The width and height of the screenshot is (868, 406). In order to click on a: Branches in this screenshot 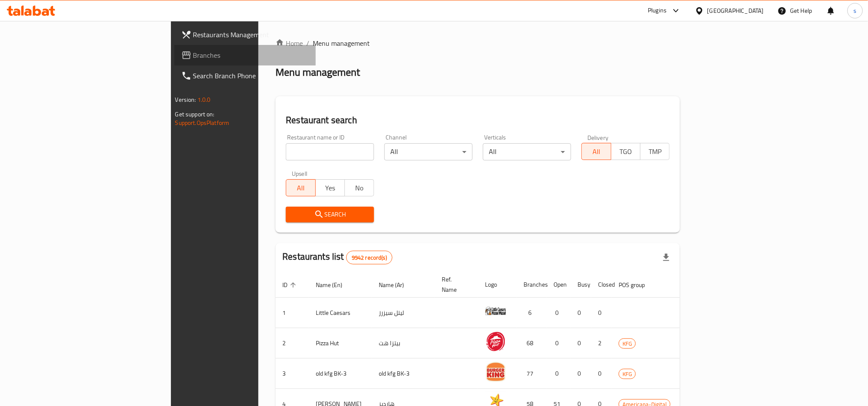, I will do `click(245, 55)`.